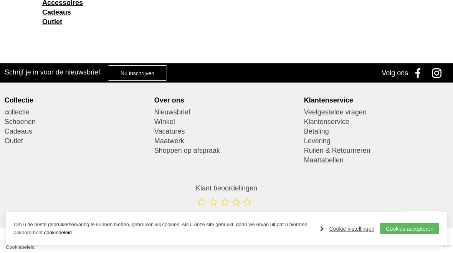 This screenshot has width=453, height=253. I want to click on div: Over ons, so click(226, 100).